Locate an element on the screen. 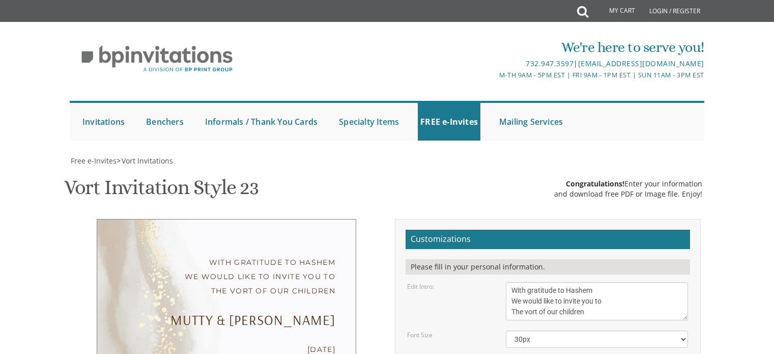  textarea: With gratitude to Hashem We would like to invite you to The vort of our children is located at coordinates (597, 301).